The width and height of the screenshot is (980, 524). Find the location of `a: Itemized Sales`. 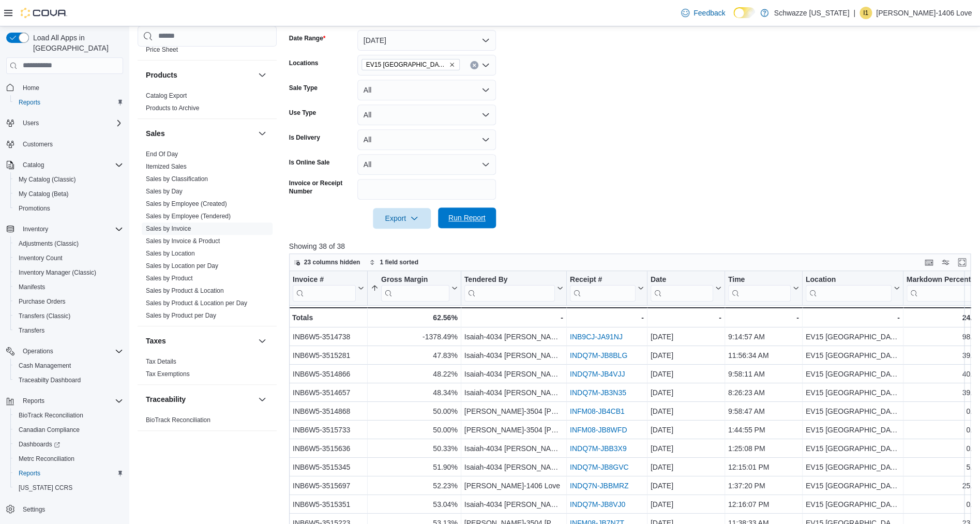

a: Itemized Sales is located at coordinates (166, 167).